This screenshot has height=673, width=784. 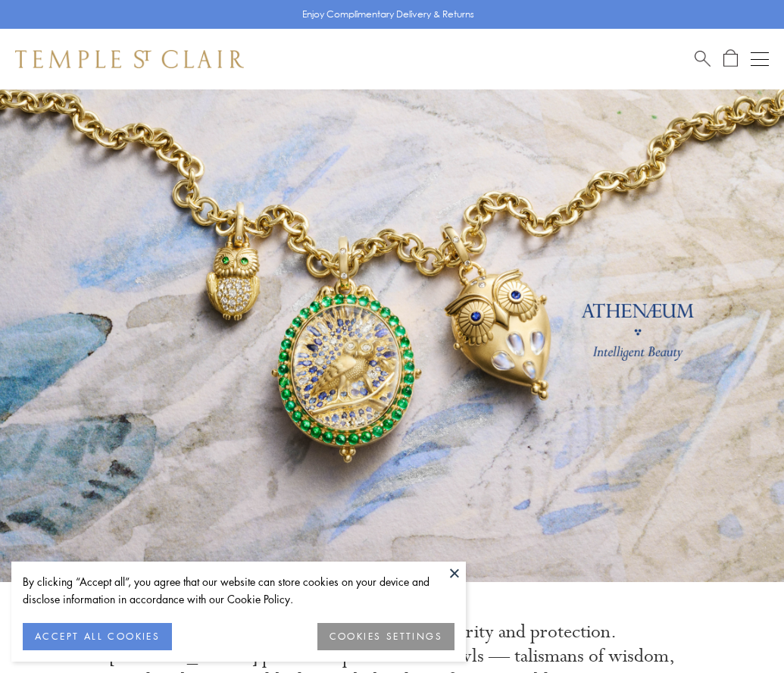 What do you see at coordinates (731, 58) in the screenshot?
I see `a: Open Shopping Bag` at bounding box center [731, 58].